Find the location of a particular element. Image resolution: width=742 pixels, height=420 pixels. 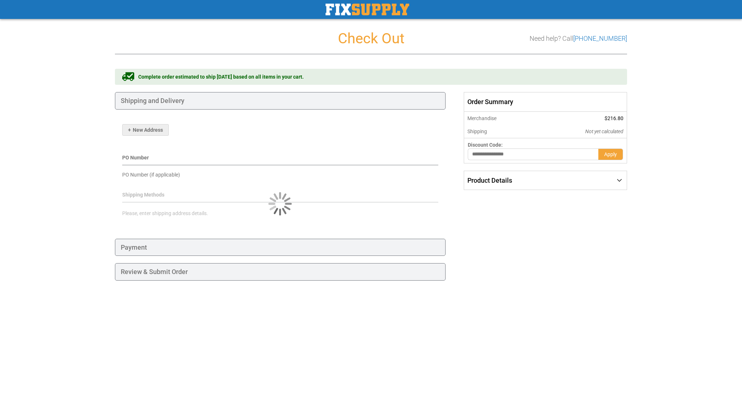

div: PO Number is located at coordinates (280, 159).